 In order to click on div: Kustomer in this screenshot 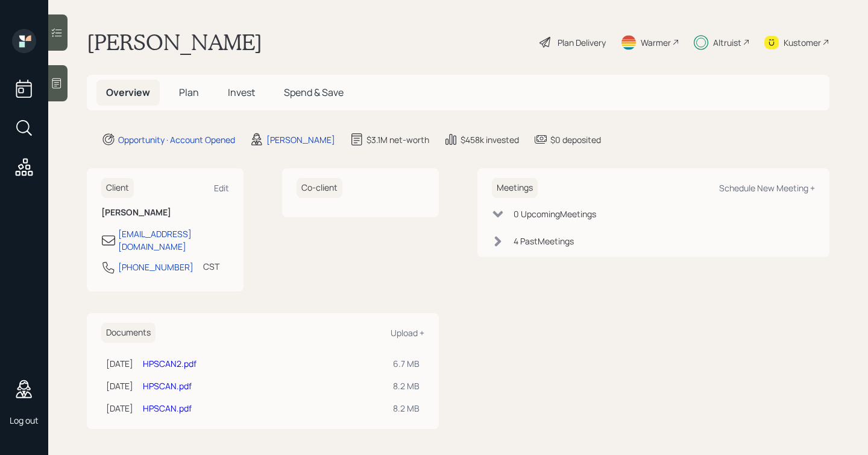, I will do `click(803, 42)`.